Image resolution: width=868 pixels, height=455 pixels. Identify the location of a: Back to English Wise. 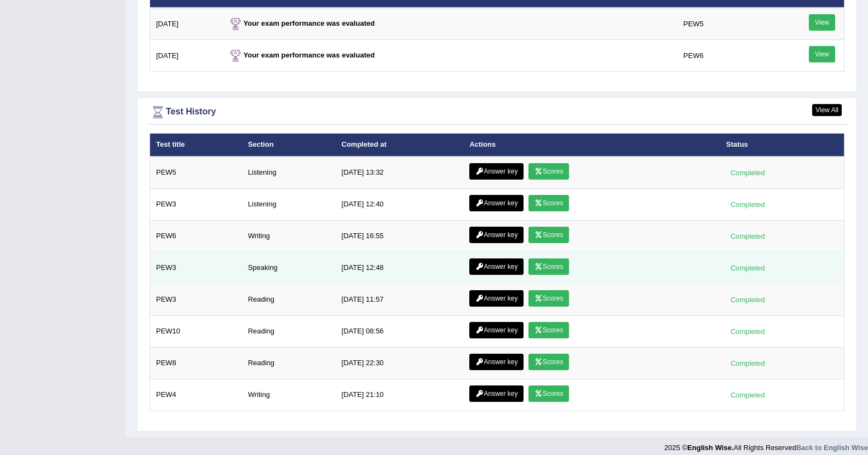
(831, 447).